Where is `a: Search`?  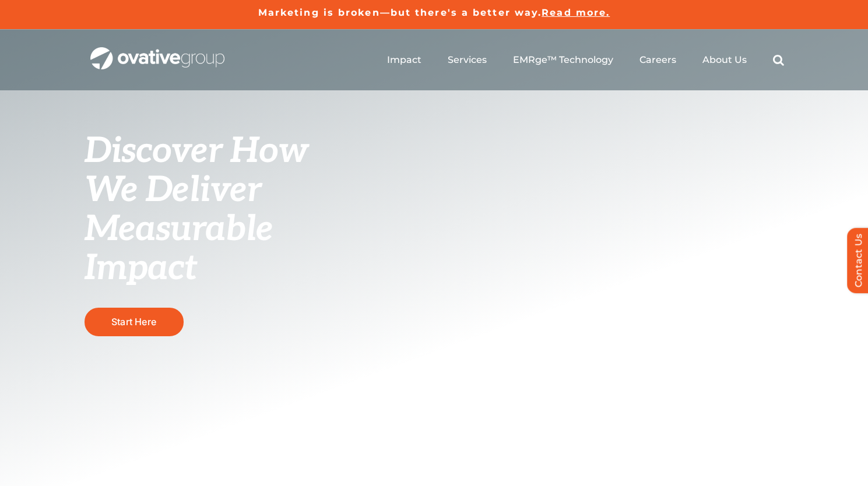
a: Search is located at coordinates (778, 60).